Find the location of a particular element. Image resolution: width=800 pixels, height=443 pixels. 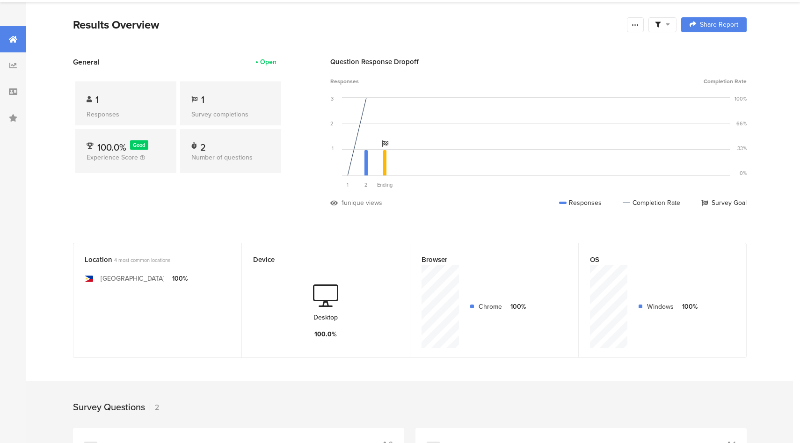

div: 33% is located at coordinates (742, 148).